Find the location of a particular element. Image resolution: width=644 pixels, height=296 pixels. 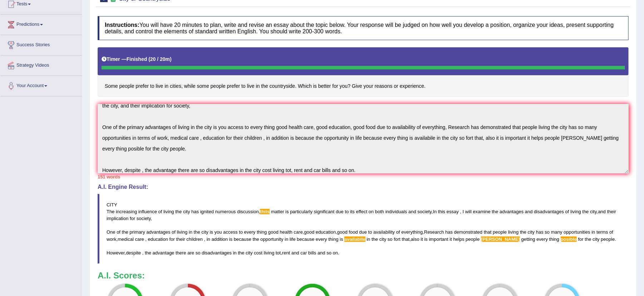

span: In is located at coordinates (435, 212).